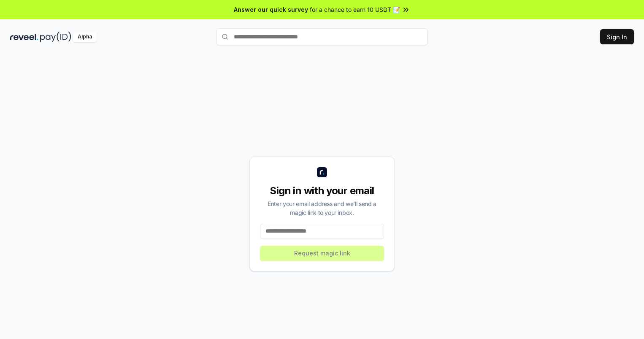  I want to click on div: Enter your email address and we’ll send a magic link to your inbox., so click(322, 208).